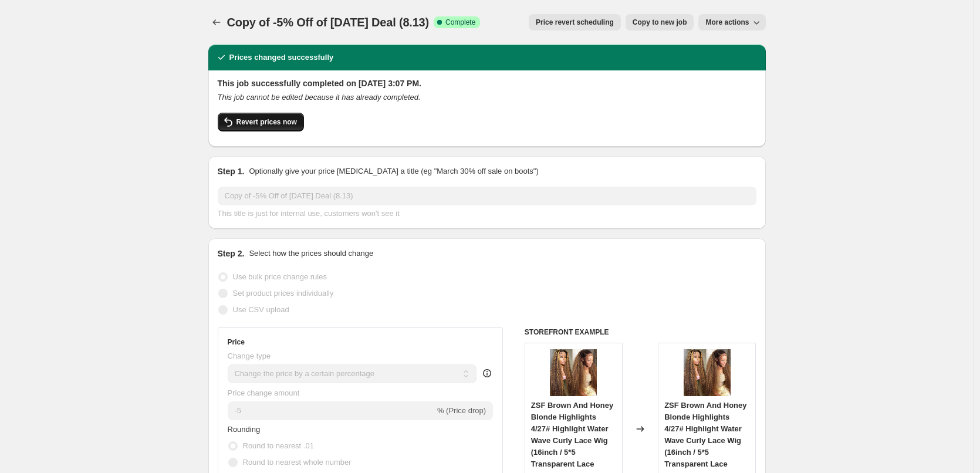 Image resolution: width=980 pixels, height=473 pixels. I want to click on h2: Step 1., so click(231, 171).